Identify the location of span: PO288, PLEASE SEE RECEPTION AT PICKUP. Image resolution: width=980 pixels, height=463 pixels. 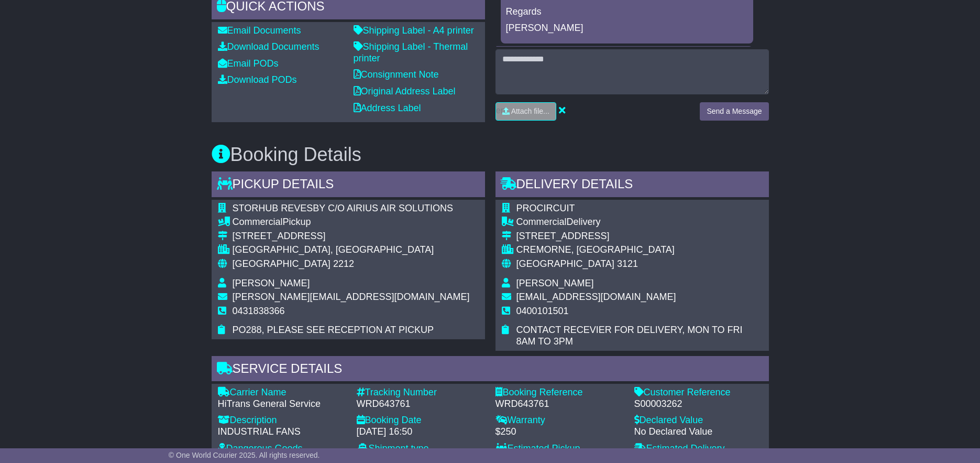
(333, 329).